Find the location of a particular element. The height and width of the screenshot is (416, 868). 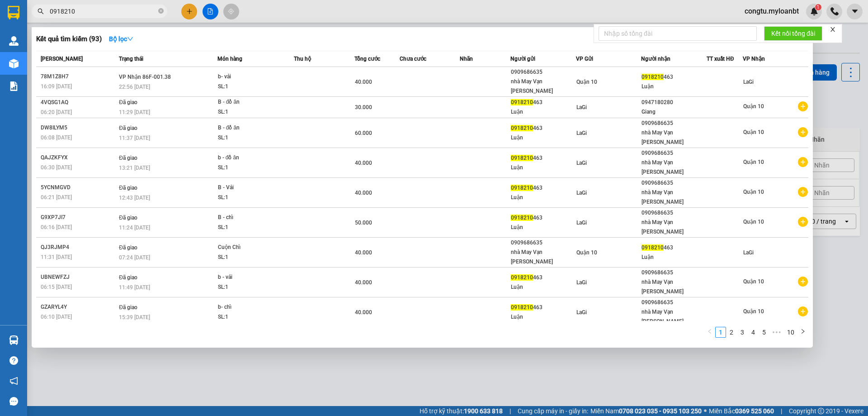

span: 60.000 is located at coordinates (364, 133).